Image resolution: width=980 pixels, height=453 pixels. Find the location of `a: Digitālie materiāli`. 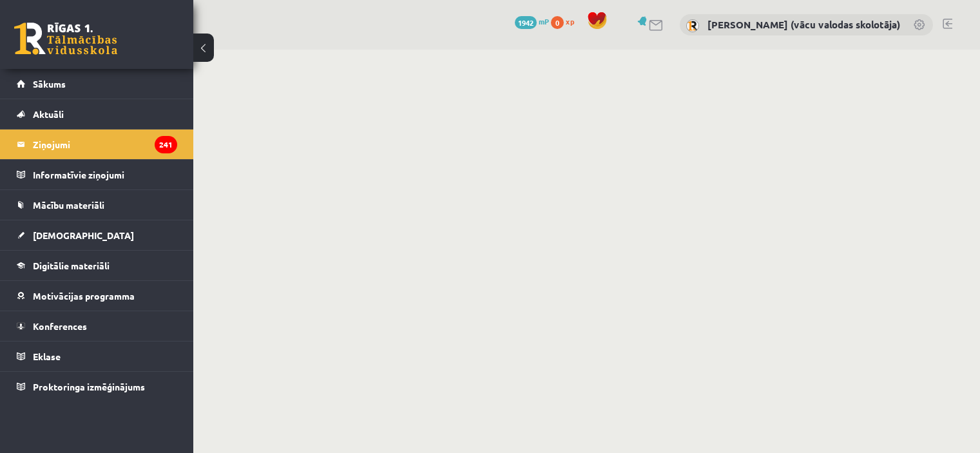

a: Digitālie materiāli is located at coordinates (96, 265).